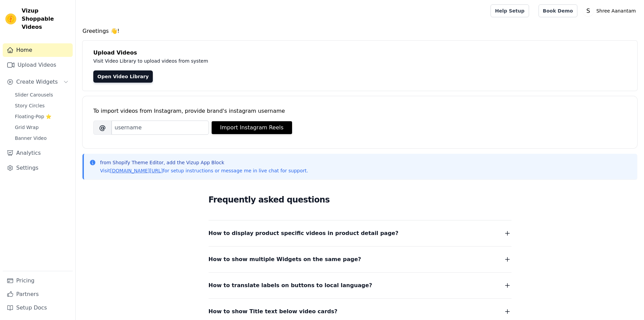  I want to click on text: S, so click(588, 11).